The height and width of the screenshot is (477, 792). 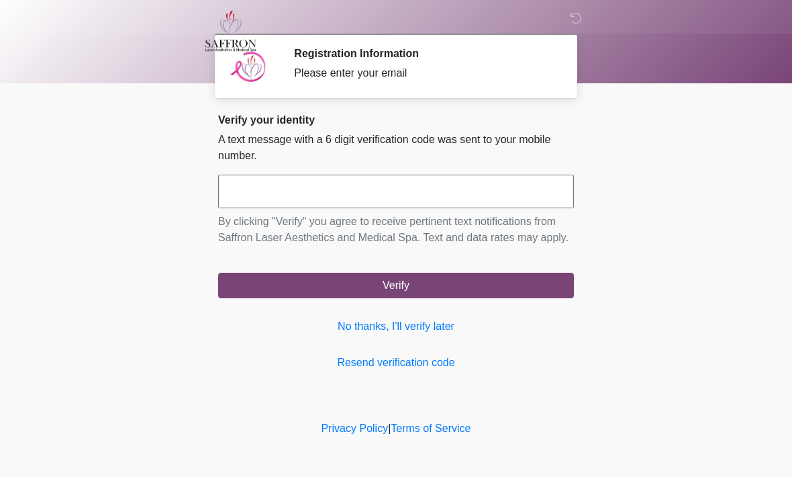 What do you see at coordinates (355, 428) in the screenshot?
I see `a: Privacy Policy` at bounding box center [355, 428].